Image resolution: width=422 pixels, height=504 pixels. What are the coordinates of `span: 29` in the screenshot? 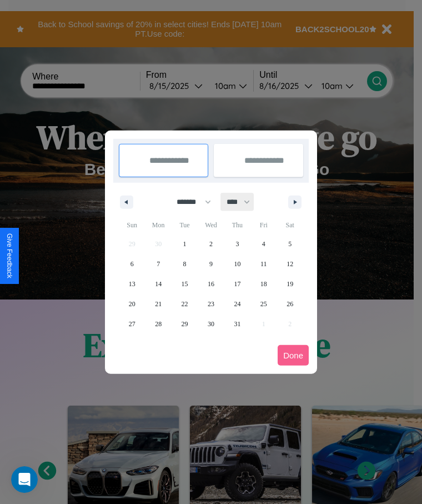 It's located at (185, 324).